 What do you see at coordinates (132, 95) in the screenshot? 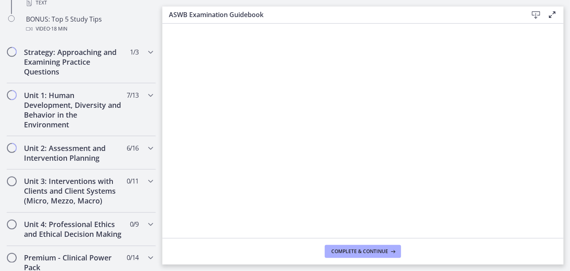
I see `span: 7 / 13` at bounding box center [132, 95].